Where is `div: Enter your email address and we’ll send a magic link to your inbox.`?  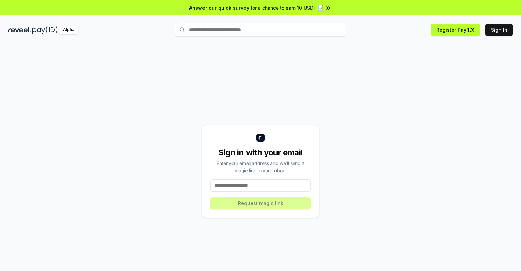 div: Enter your email address and we’ll send a magic link to your inbox. is located at coordinates (260, 167).